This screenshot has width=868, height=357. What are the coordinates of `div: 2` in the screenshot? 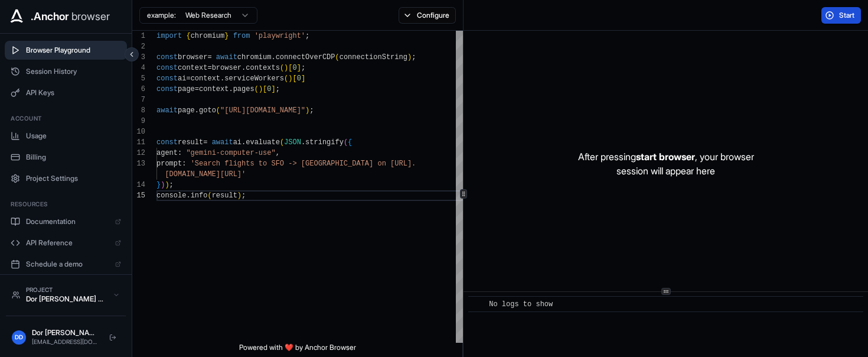 It's located at (139, 47).